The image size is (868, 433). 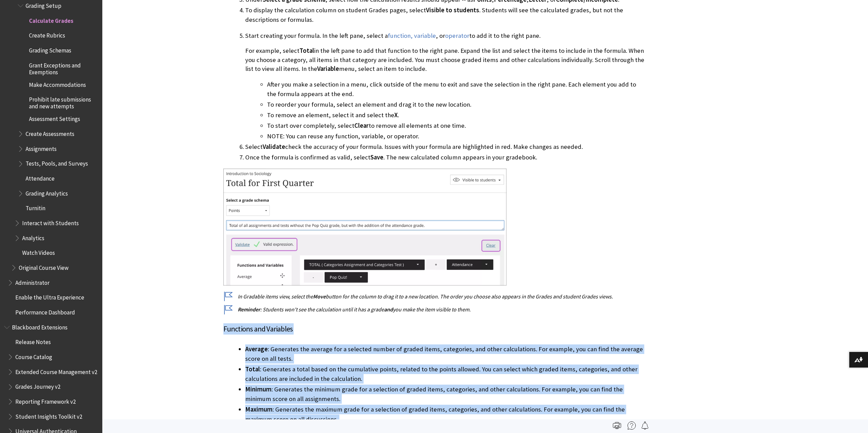 What do you see at coordinates (50, 133) in the screenshot?
I see `span: Create Assessments` at bounding box center [50, 133].